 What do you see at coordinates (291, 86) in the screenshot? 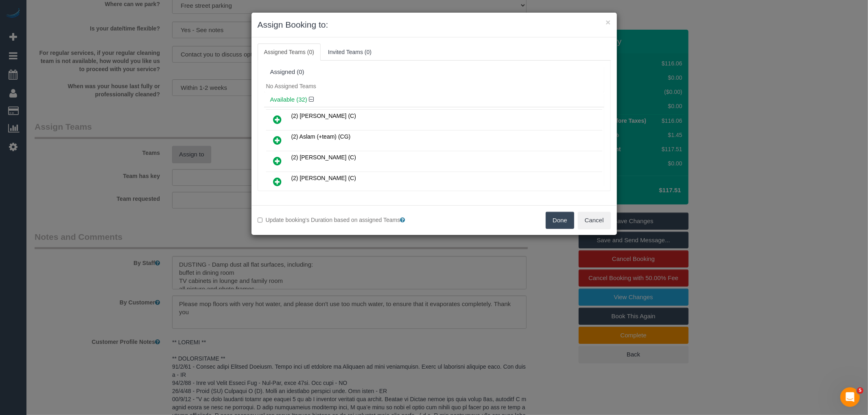
I see `span: No Assigned Teams` at bounding box center [291, 86].